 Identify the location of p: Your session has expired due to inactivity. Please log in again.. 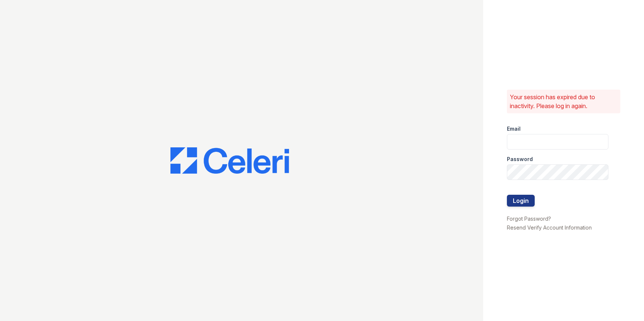
(564, 102).